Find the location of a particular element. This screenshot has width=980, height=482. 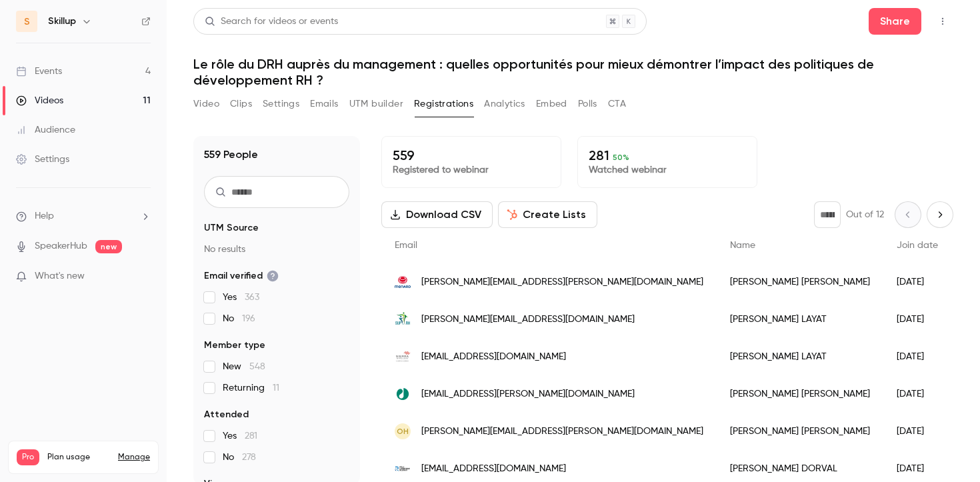

button: UTM builder is located at coordinates (376, 104).